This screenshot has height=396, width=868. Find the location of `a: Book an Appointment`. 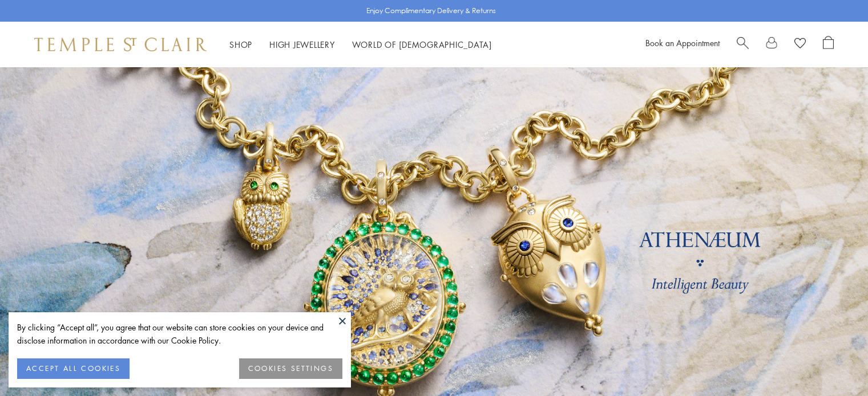

a: Book an Appointment is located at coordinates (682, 42).